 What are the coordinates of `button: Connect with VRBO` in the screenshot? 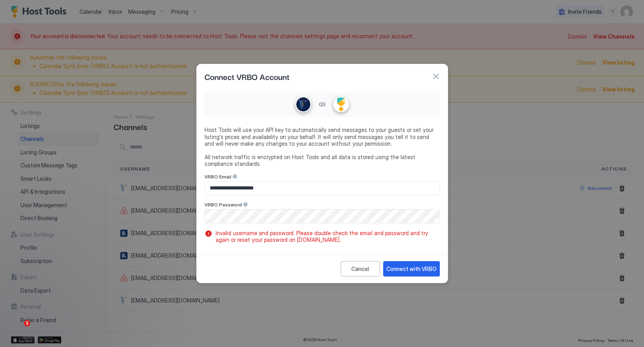 It's located at (412, 269).